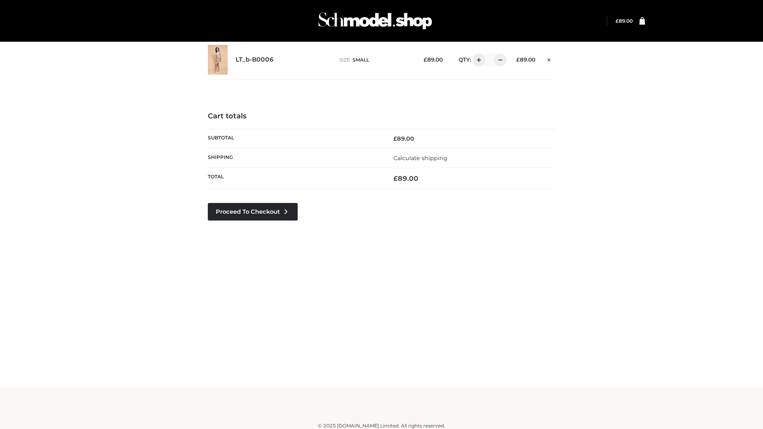  What do you see at coordinates (375, 21) in the screenshot?
I see `img: Schmodel Admin 964` at bounding box center [375, 21].